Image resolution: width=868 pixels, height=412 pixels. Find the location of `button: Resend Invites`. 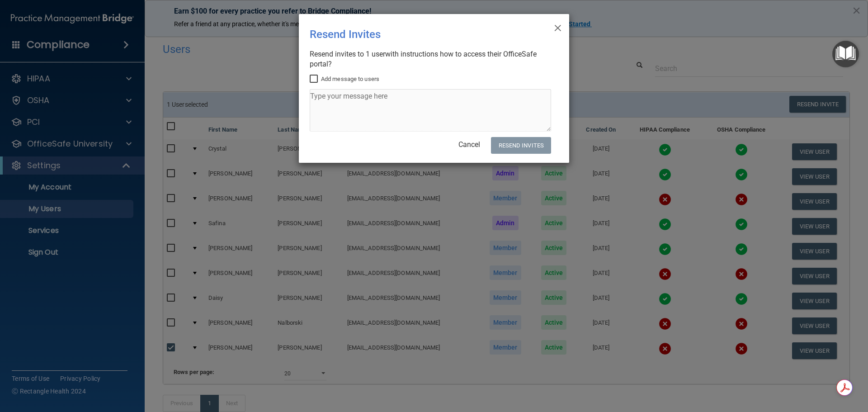

button: Resend Invites is located at coordinates (521, 145).